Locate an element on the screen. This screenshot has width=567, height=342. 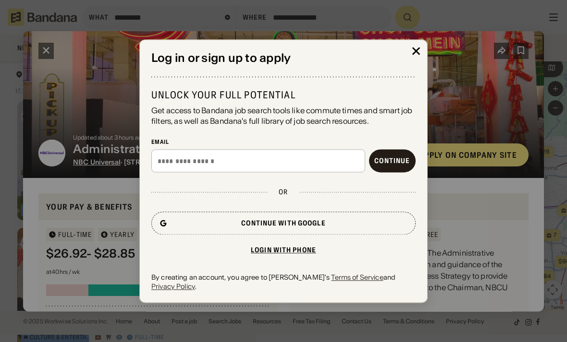
a: Privacy Policy is located at coordinates (173, 287).